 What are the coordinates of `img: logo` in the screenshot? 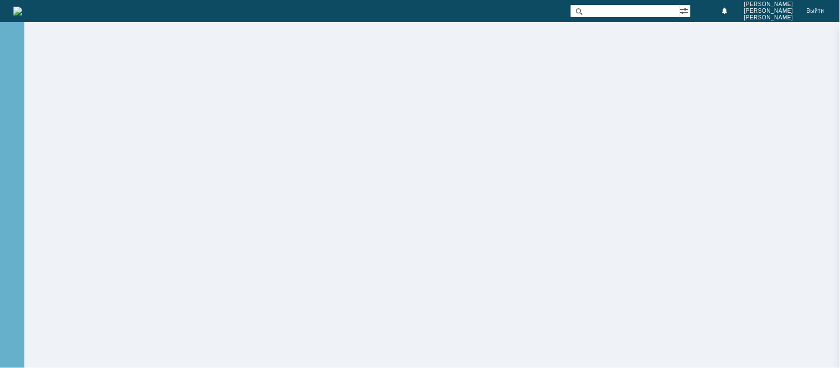 It's located at (18, 11).